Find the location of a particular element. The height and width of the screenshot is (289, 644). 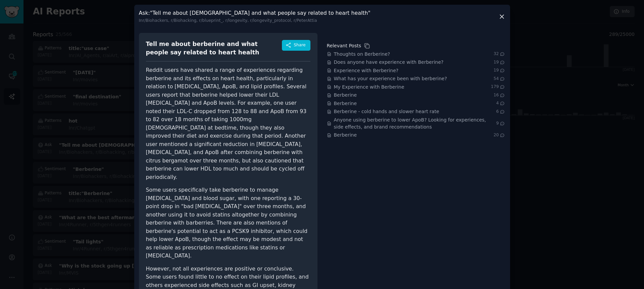

a: Berberine - cold hands and slower heart rate is located at coordinates (386, 111).